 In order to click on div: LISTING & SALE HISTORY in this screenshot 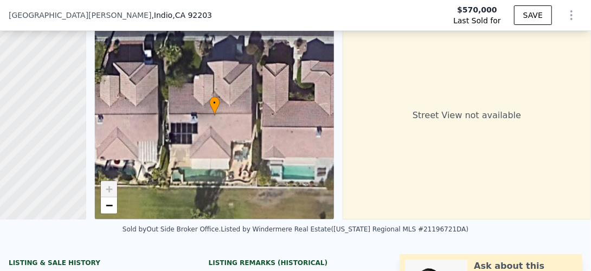, I will do `click(95, 264)`.